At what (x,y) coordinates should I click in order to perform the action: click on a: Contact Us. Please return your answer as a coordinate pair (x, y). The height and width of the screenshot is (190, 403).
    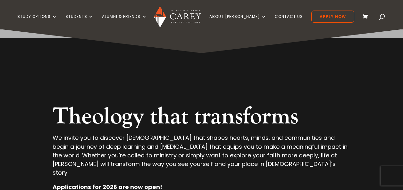
    Looking at the image, I should click on (289, 22).